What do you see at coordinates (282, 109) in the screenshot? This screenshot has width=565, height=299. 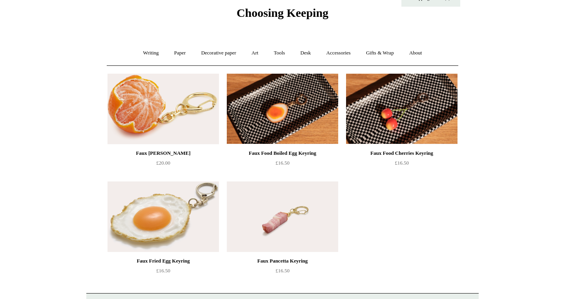 I see `a: Faux Food Boiled Egg Keyring Faux Food Boiled Egg Keyring` at bounding box center [282, 109].